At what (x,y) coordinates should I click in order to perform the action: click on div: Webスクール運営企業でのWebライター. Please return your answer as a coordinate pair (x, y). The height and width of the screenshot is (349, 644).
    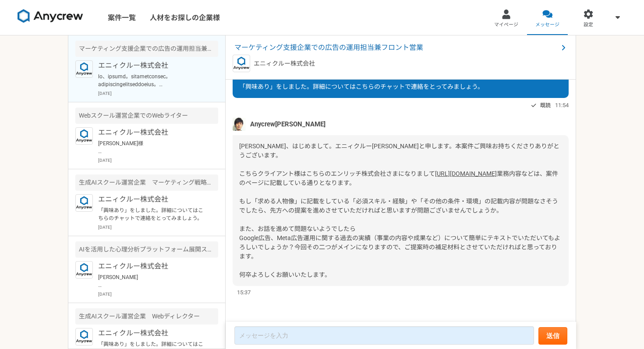
    Looking at the image, I should click on (147, 115).